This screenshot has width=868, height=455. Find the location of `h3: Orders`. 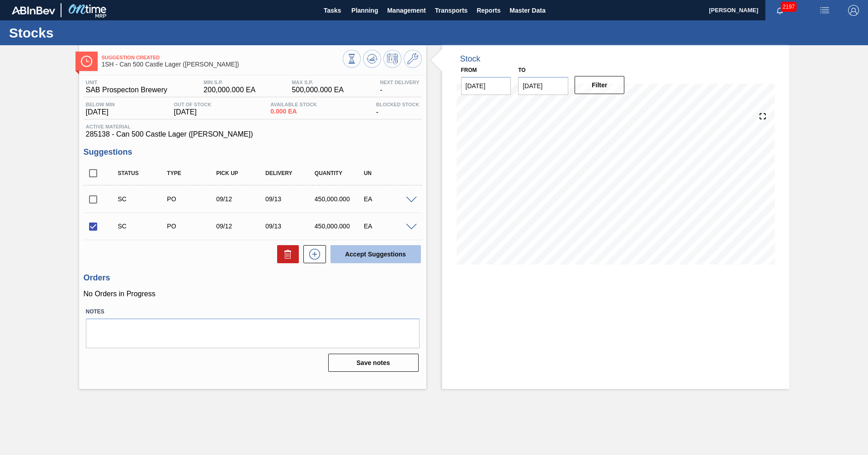

h3: Orders is located at coordinates (253, 278).